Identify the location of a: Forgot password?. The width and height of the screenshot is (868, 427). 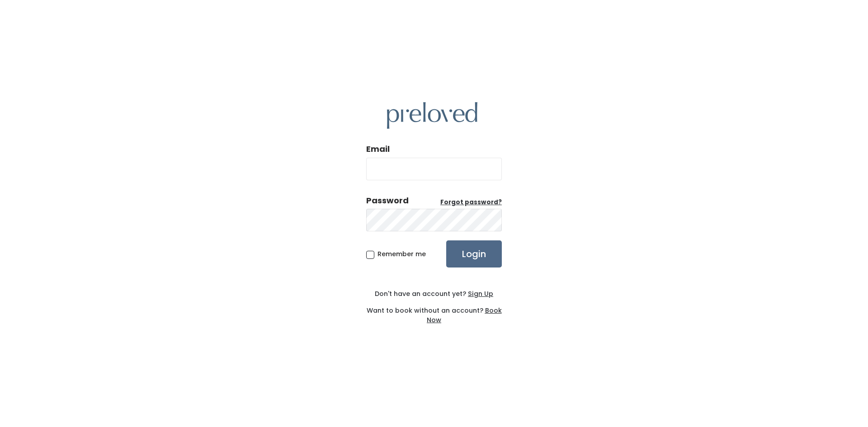
(471, 203).